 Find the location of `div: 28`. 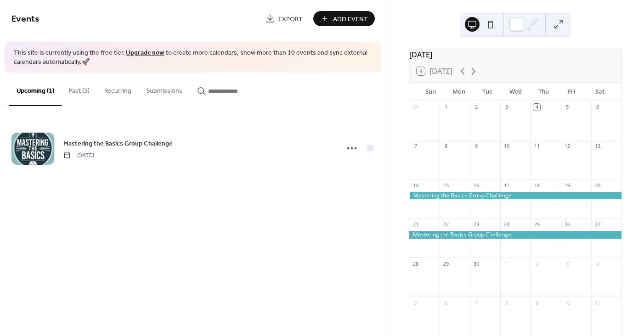

div: 28 is located at coordinates (415, 263).